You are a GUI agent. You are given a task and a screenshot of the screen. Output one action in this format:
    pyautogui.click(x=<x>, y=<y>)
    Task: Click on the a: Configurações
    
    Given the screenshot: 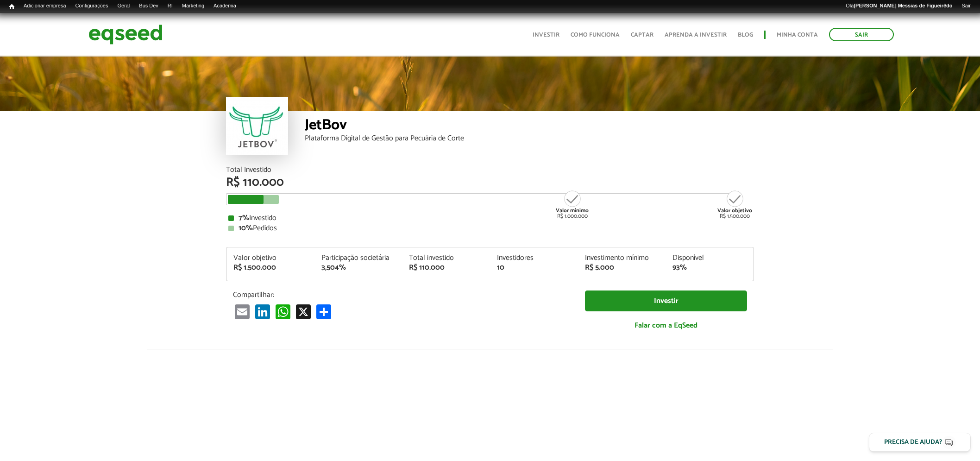 What is the action you would take?
    pyautogui.click(x=92, y=6)
    